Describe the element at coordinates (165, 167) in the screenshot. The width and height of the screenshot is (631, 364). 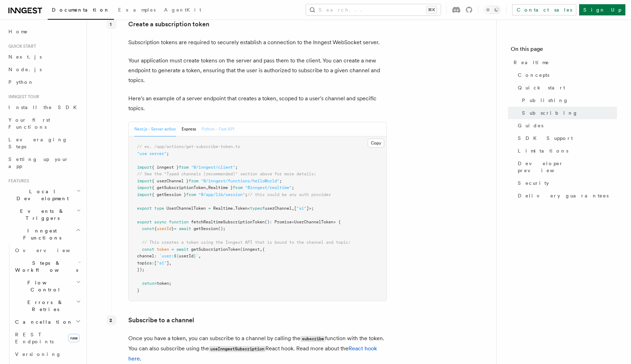
I see `span: { inngest }` at that location.